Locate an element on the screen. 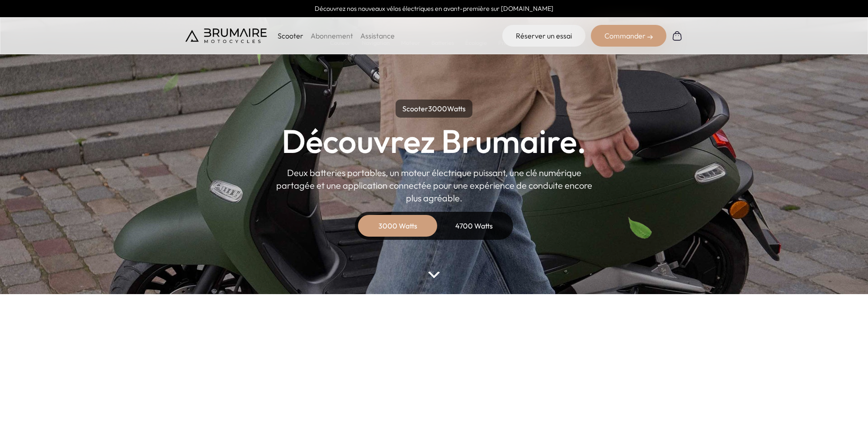  span: 3000 is located at coordinates (438, 108).